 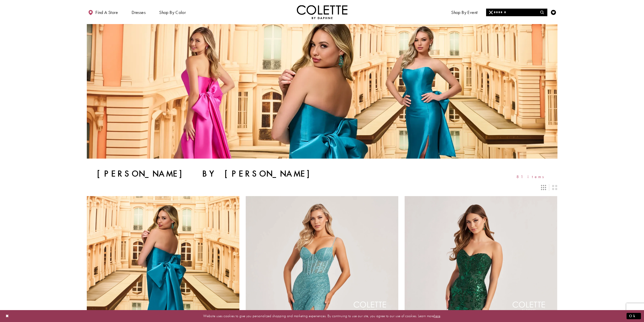 What do you see at coordinates (553, 12) in the screenshot?
I see `a: Check Wishlist` at bounding box center [553, 12].